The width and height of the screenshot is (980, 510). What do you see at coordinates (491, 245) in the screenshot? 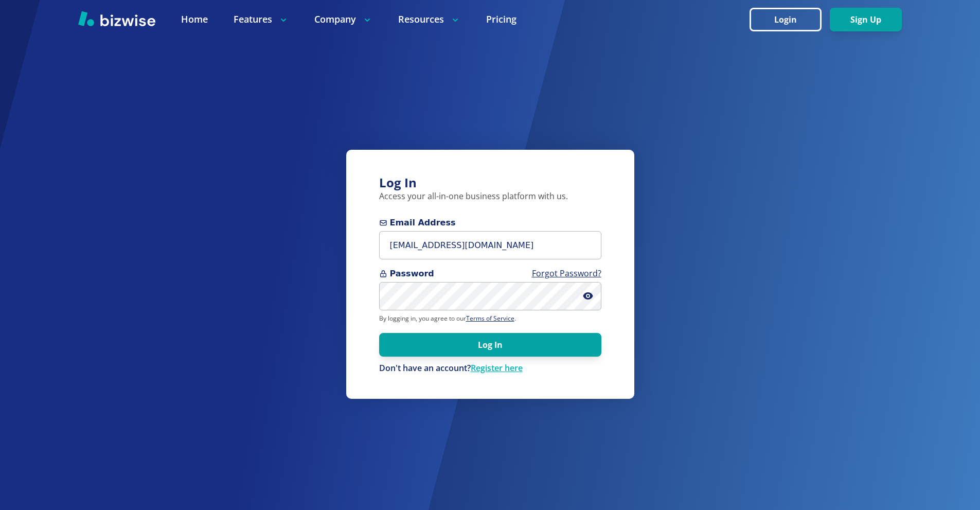
I see `input: you@example.com` at bounding box center [491, 245].